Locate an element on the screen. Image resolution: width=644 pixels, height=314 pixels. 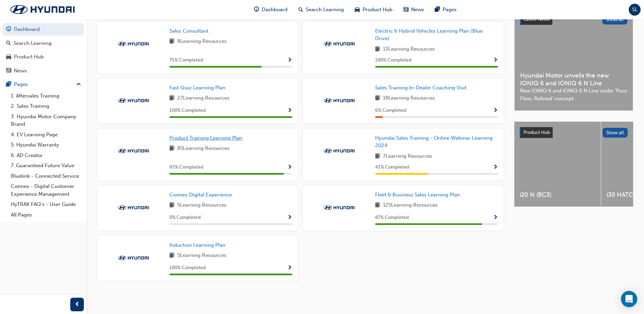
a: 1. Aftersales Training is located at coordinates (46, 96).